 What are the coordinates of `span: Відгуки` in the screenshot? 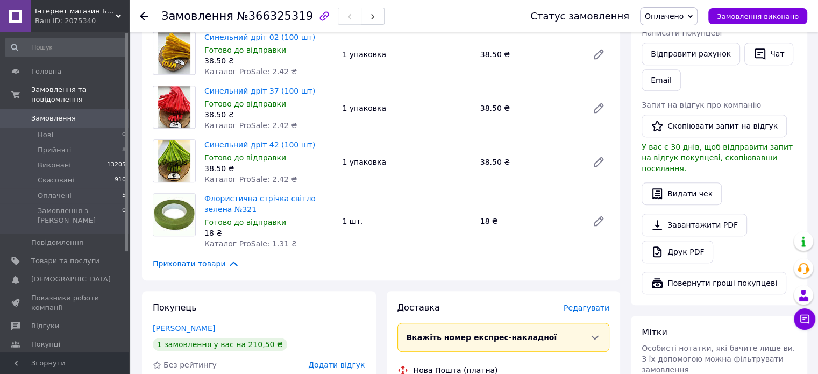 It's located at (45, 326).